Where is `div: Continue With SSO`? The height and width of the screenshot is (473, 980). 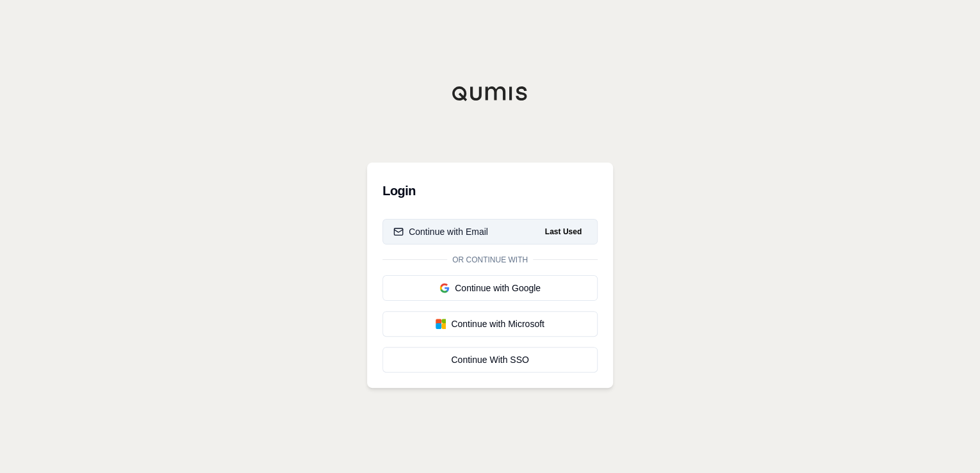 div: Continue With SSO is located at coordinates (490, 360).